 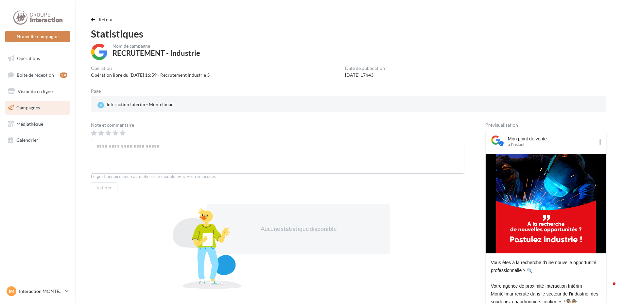 What do you see at coordinates (156, 46) in the screenshot?
I see `div: Nom de campagne` at bounding box center [156, 46].